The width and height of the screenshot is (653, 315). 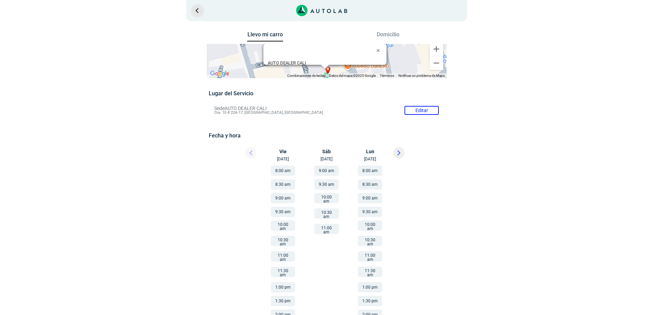 I want to click on span: b, so click(x=328, y=69).